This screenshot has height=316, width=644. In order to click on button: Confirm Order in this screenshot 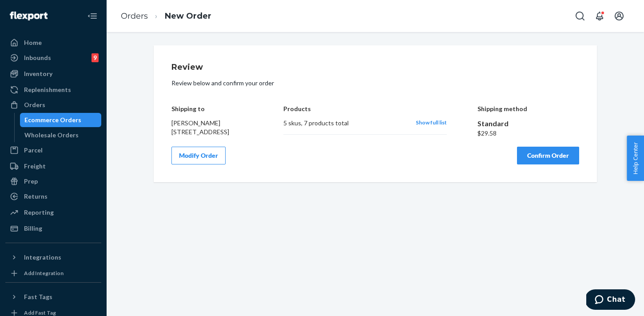, I will do `click(548, 156)`.